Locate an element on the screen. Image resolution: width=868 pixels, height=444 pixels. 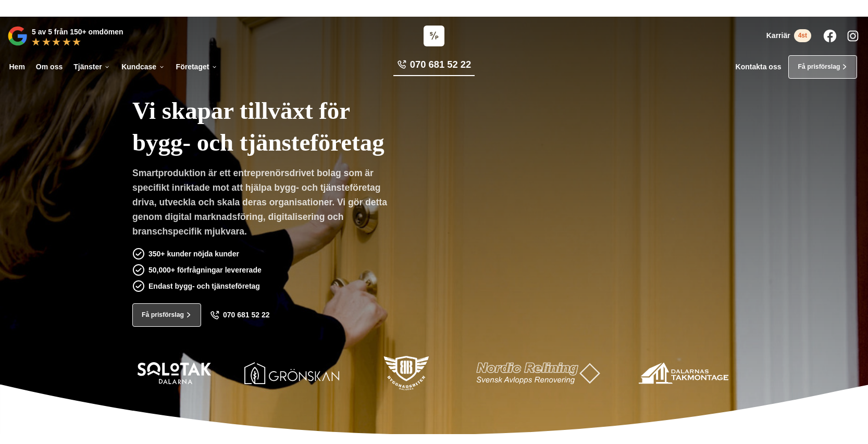
a: Företaget is located at coordinates (196, 67).